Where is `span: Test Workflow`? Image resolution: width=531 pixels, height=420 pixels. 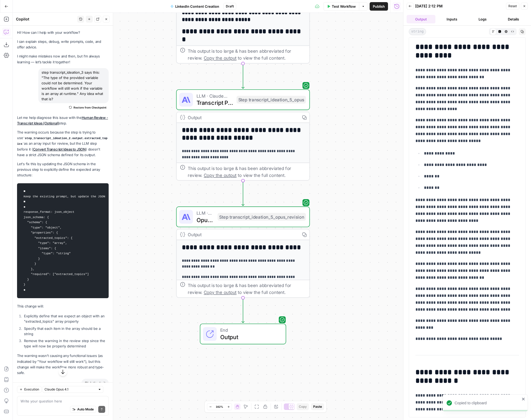
span: Test Workflow is located at coordinates (344, 7).